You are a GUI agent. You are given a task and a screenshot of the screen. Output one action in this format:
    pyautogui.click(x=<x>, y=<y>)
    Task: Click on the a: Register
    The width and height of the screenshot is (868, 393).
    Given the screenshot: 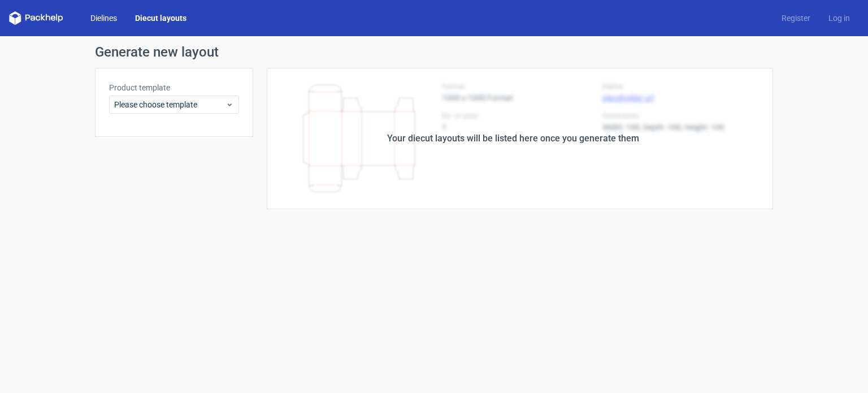 What is the action you would take?
    pyautogui.click(x=795, y=18)
    